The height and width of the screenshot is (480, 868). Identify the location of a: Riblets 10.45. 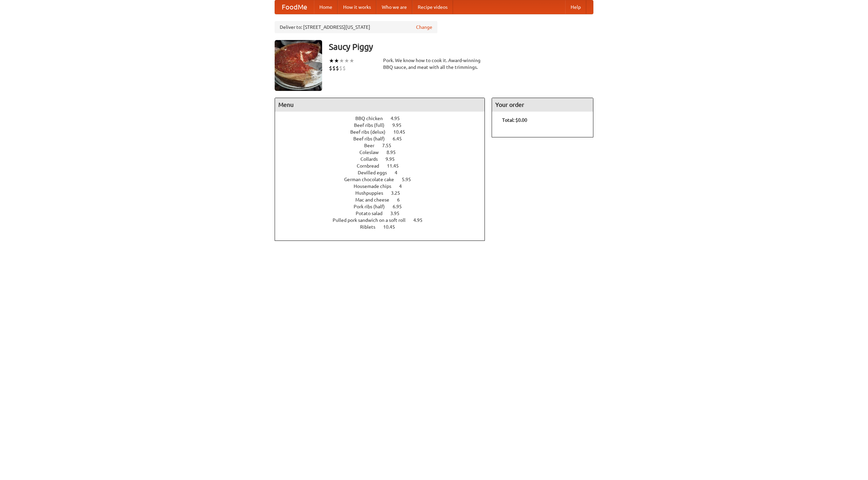
(384, 226).